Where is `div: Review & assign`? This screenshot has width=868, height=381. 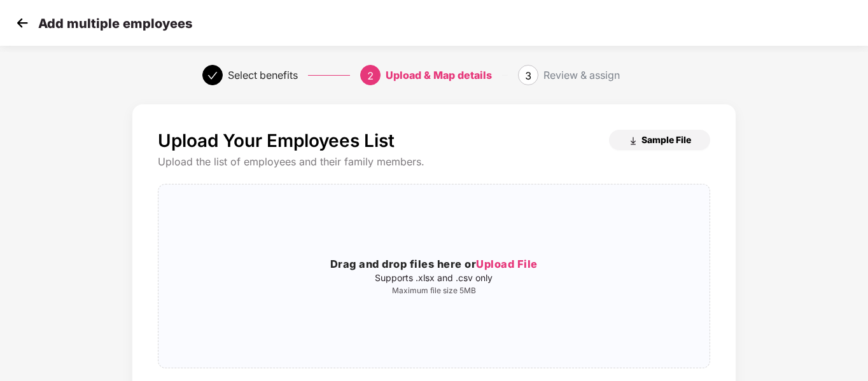 div: Review & assign is located at coordinates (582, 75).